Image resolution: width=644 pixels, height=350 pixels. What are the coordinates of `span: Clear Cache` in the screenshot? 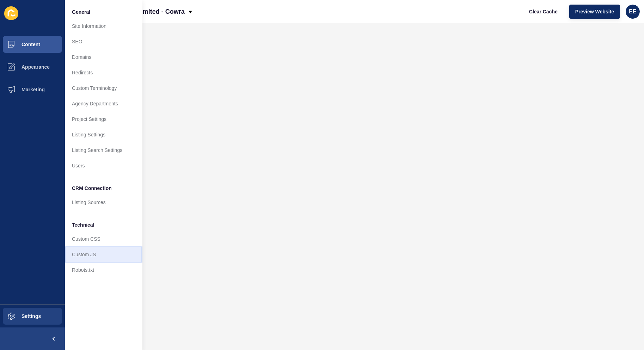 It's located at (543, 12).